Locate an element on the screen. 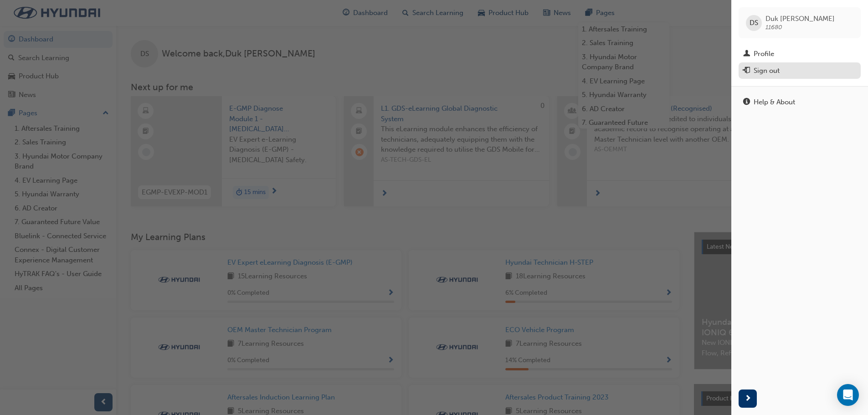 This screenshot has width=868, height=415. span: exit-icon is located at coordinates (746, 71).